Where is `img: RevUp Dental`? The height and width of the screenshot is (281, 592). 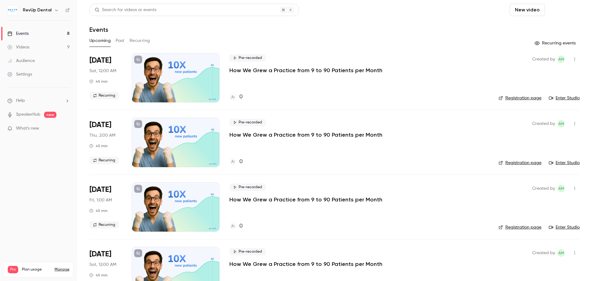
img: RevUp Dental is located at coordinates (13, 10).